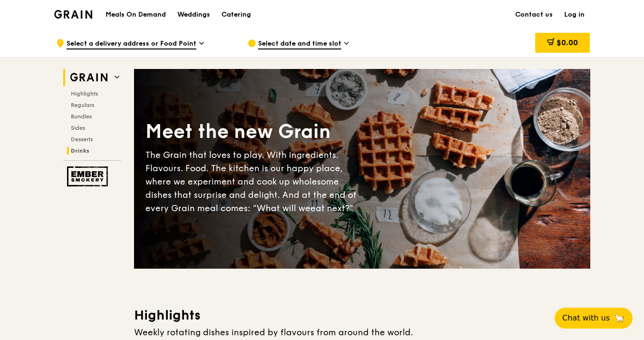 The image size is (644, 340). Describe the element at coordinates (574, 15) in the screenshot. I see `a: Log in` at that location.